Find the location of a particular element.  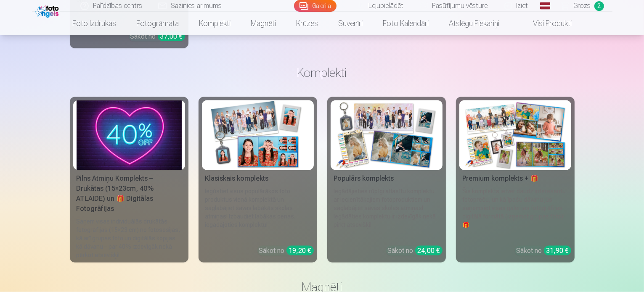

div: Klasiskais komplekts is located at coordinates (258, 179).